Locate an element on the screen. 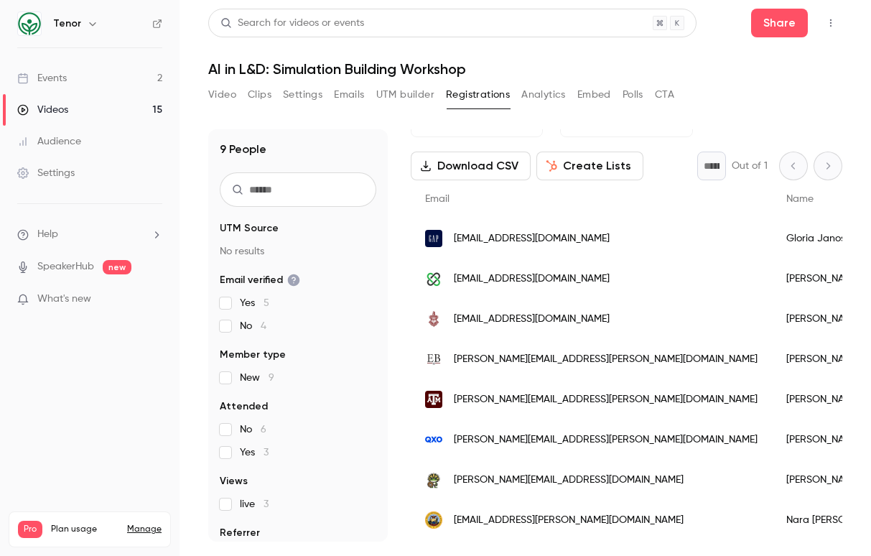 This screenshot has width=871, height=556. span: 4 is located at coordinates (263, 326).